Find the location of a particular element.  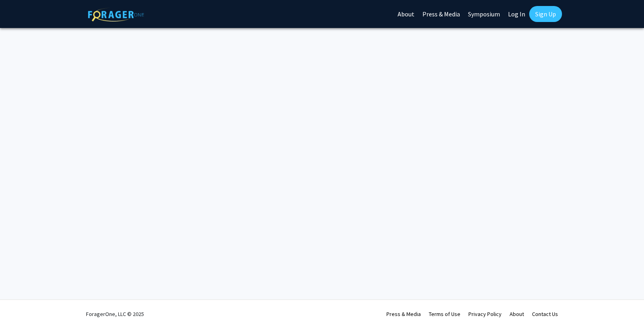

a: About is located at coordinates (517, 314).